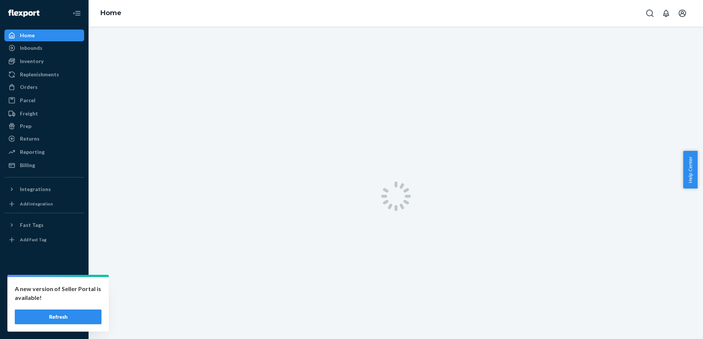 Image resolution: width=703 pixels, height=339 pixels. What do you see at coordinates (44, 126) in the screenshot?
I see `a: Prep` at bounding box center [44, 126].